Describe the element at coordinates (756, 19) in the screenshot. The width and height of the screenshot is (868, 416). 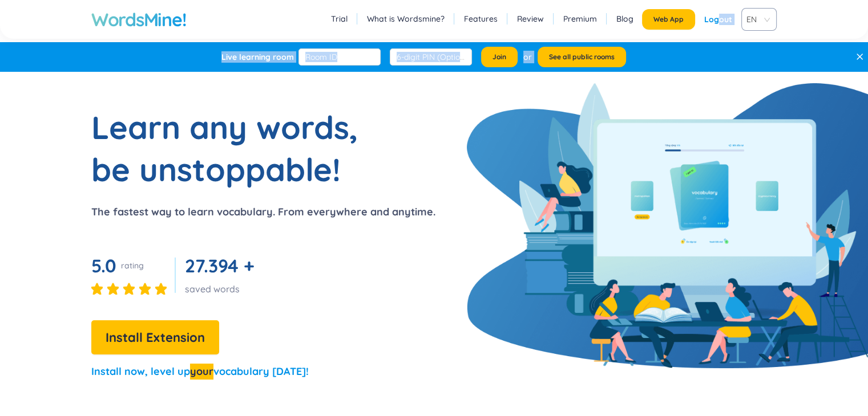
I see `span: EN` at that location.